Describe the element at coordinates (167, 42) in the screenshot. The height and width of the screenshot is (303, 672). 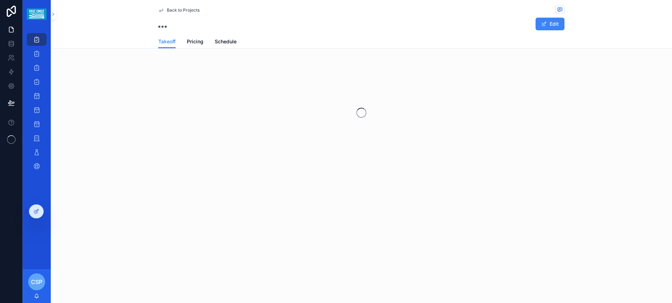
I see `a: Takeoff` at that location.